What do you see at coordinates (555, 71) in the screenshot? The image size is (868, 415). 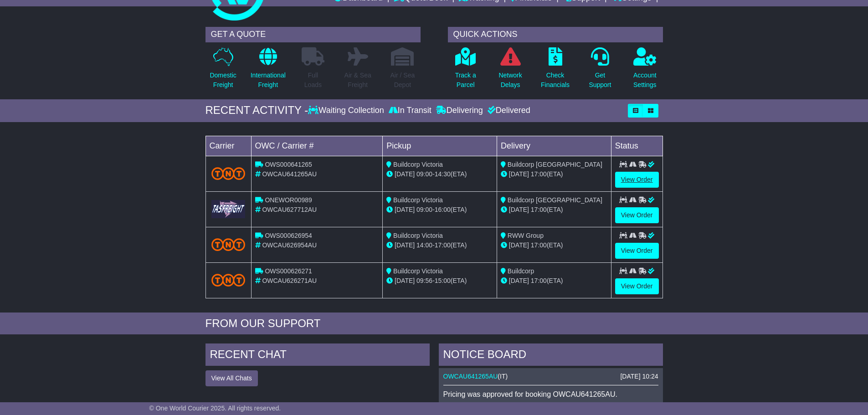 I see `a: CheckFinancials` at bounding box center [555, 71].